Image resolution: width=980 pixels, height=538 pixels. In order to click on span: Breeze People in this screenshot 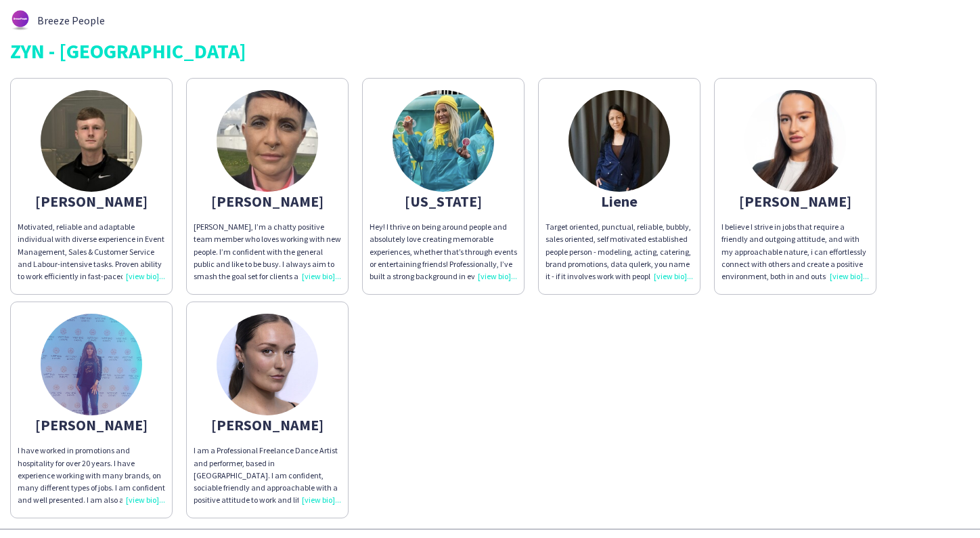, I will do `click(71, 20)`.